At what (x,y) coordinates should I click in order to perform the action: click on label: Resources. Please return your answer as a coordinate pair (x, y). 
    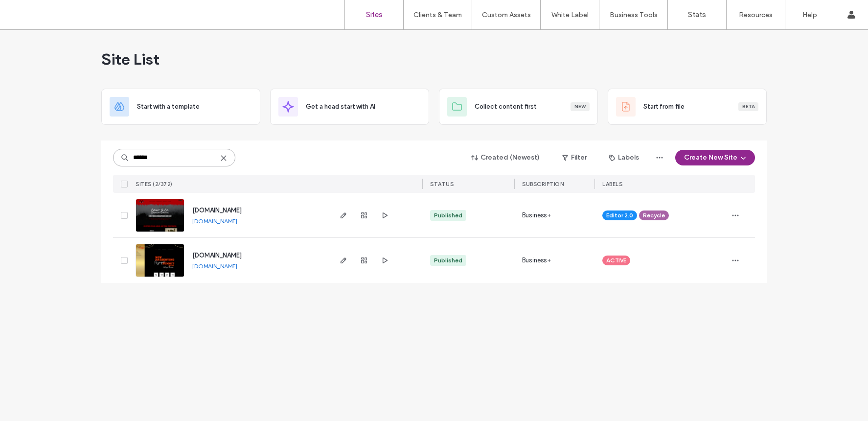
    Looking at the image, I should click on (756, 14).